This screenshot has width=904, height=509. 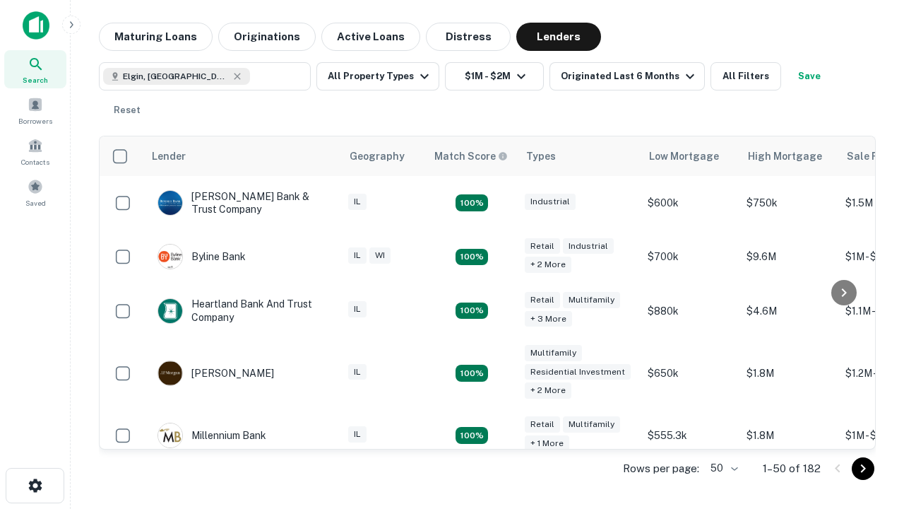 I want to click on button: Reset, so click(x=127, y=110).